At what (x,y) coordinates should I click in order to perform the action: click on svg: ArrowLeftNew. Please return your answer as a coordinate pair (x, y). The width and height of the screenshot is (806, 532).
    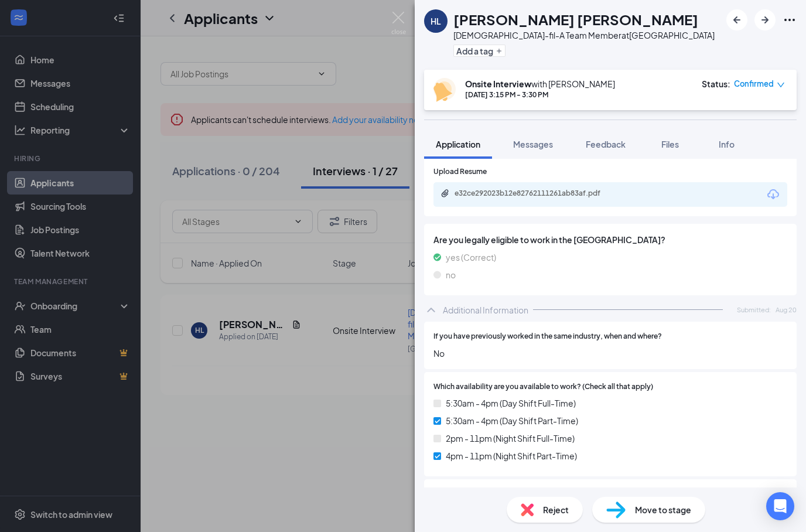
    Looking at the image, I should click on (737, 20).